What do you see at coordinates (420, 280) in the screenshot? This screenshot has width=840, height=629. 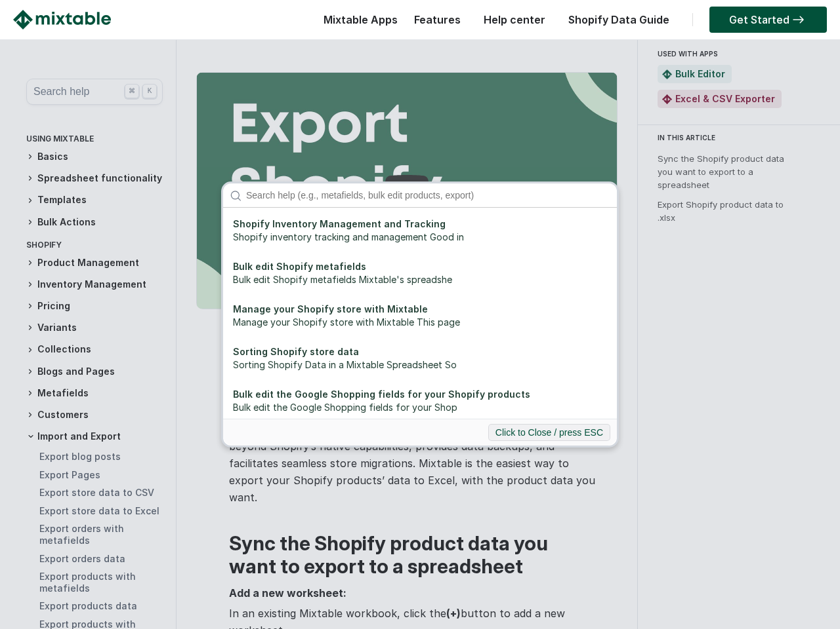 I see `div: Bulk edit Shopify metafields Mixtable's spreadshe` at bounding box center [420, 280].